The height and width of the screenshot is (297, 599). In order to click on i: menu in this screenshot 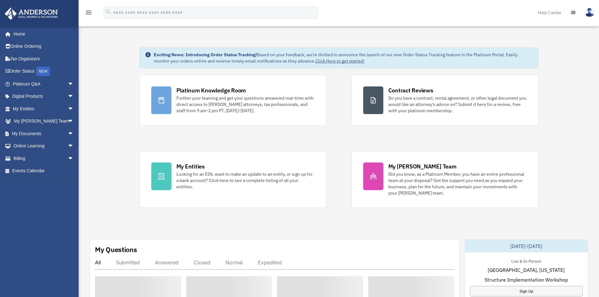, I will do `click(89, 13)`.